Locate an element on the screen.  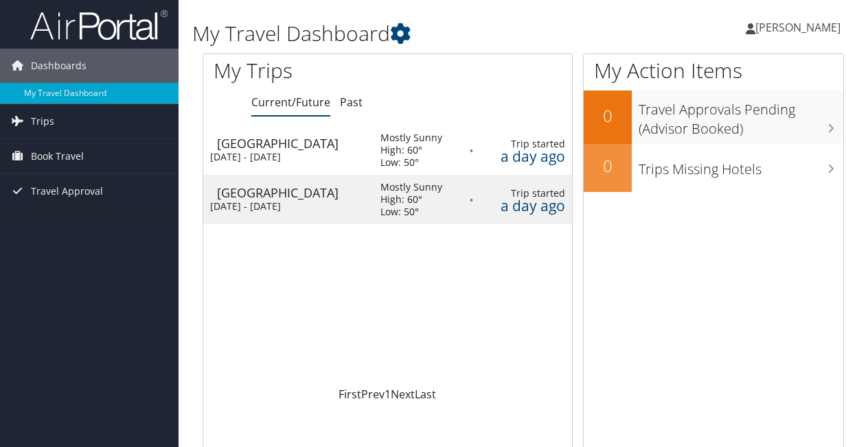
a: Last is located at coordinates (425, 395).